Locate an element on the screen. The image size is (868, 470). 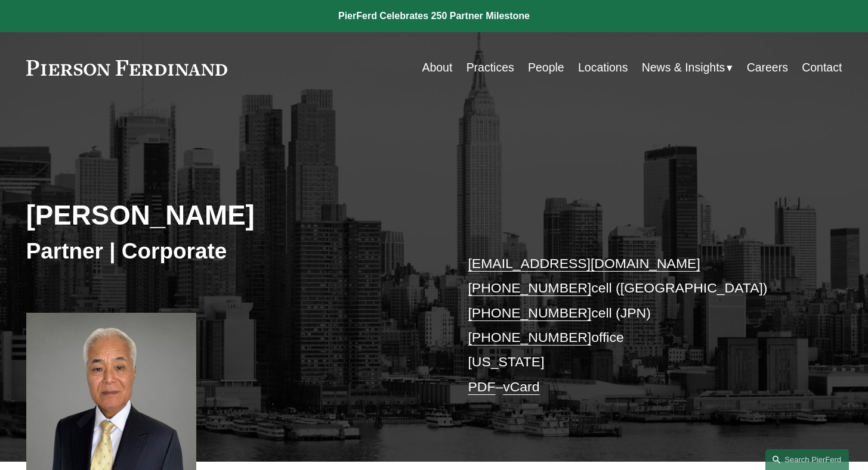
a: Search this site is located at coordinates (807, 460).